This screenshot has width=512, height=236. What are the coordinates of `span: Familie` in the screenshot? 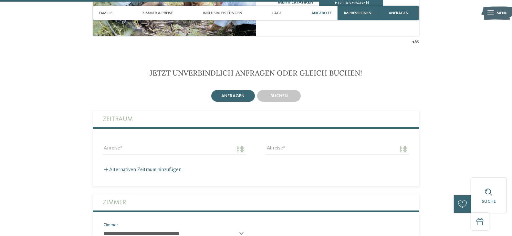 It's located at (106, 13).